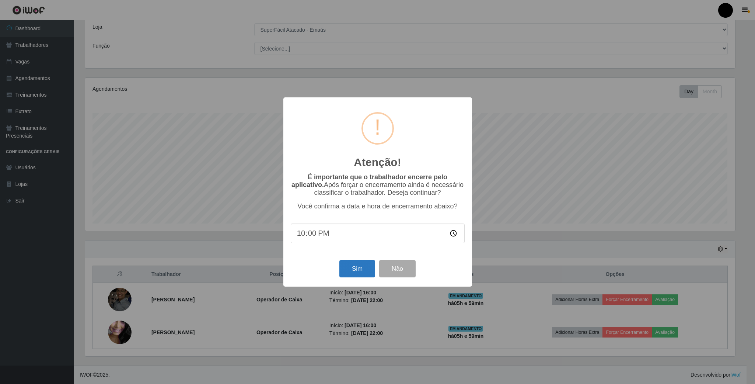 The image size is (755, 384). Describe the element at coordinates (378, 206) in the screenshot. I see `p: Você confirma a data e hora de encerramento abaixo?` at that location.